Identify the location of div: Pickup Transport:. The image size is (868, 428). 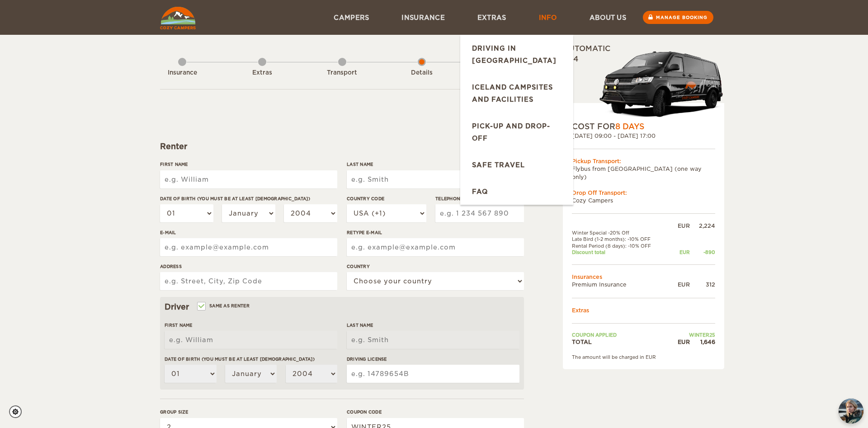
(643, 161).